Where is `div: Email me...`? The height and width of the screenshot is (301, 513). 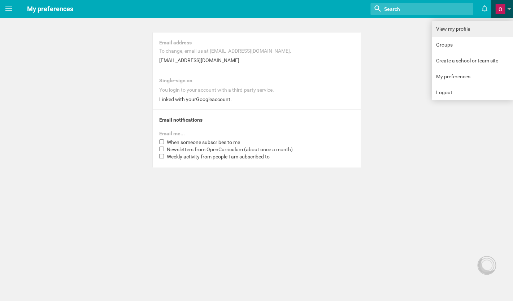
div: Email me... is located at coordinates (257, 134).